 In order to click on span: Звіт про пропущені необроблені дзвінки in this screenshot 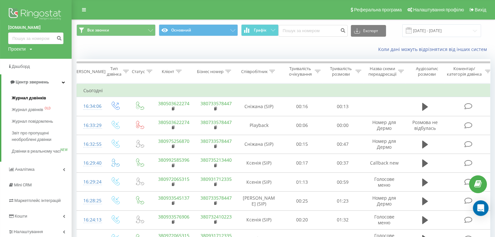, I will do `click(40, 137)`.